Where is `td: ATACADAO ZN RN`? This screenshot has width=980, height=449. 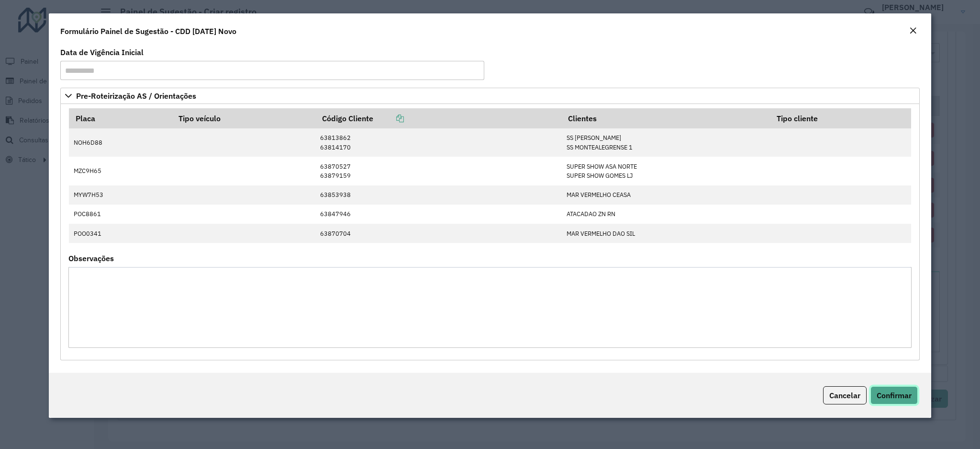 td: ATACADAO ZN RN is located at coordinates (666, 214).